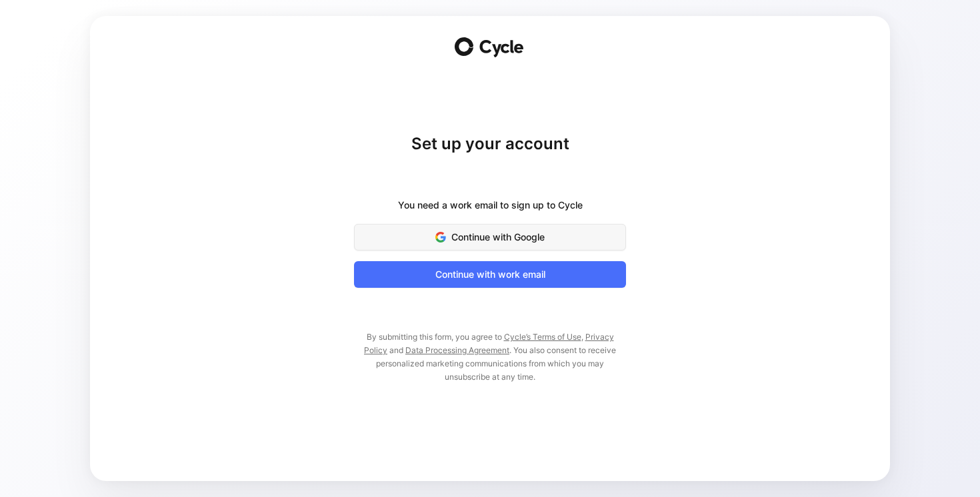 Image resolution: width=980 pixels, height=497 pixels. Describe the element at coordinates (490, 205) in the screenshot. I see `div: You need a work email to sign up to Cycle` at that location.